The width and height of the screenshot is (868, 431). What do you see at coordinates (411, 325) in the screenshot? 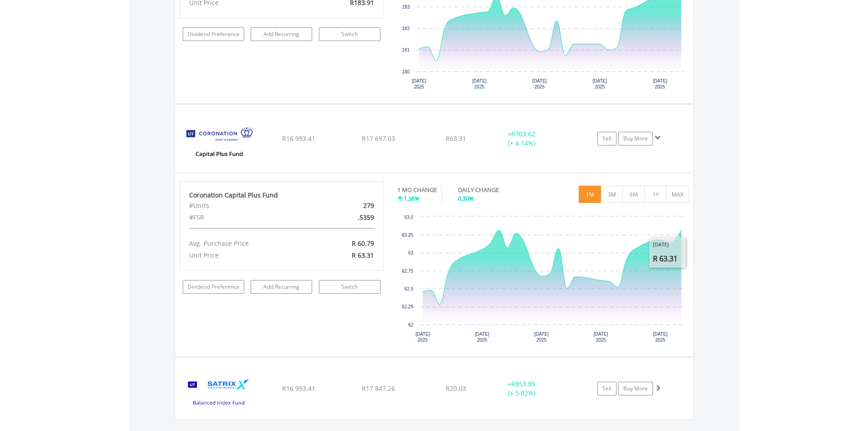
I see `text: 62` at bounding box center [411, 325].